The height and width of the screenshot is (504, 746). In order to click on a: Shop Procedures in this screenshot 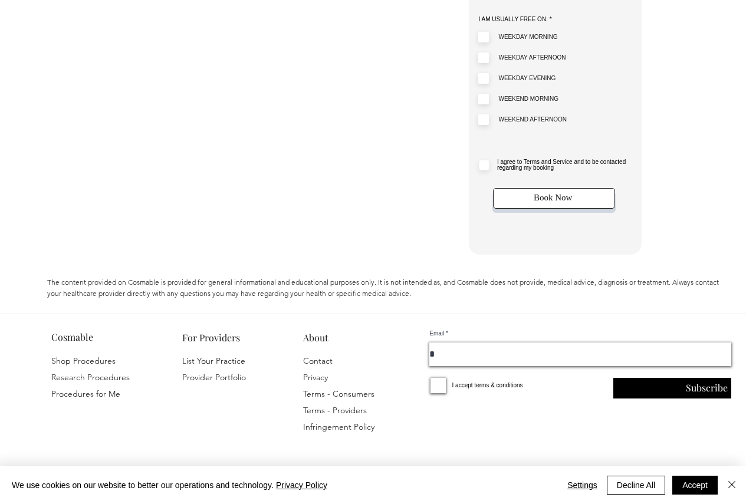, I will do `click(83, 361)`.